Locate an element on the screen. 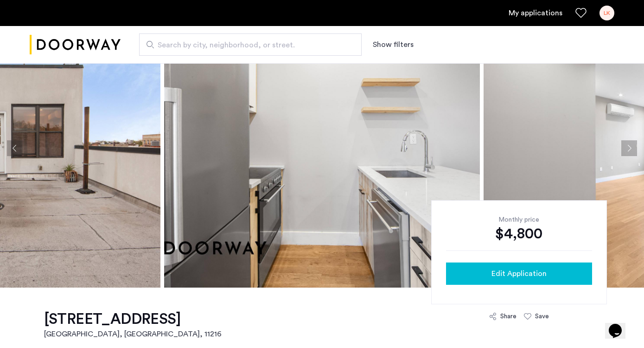  img: logo is located at coordinates (76, 45).